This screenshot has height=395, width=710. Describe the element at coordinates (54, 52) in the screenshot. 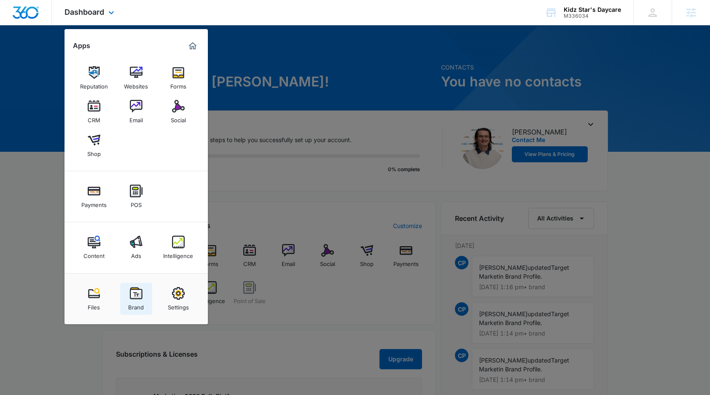

I see `div: Domain Overview` at that location.